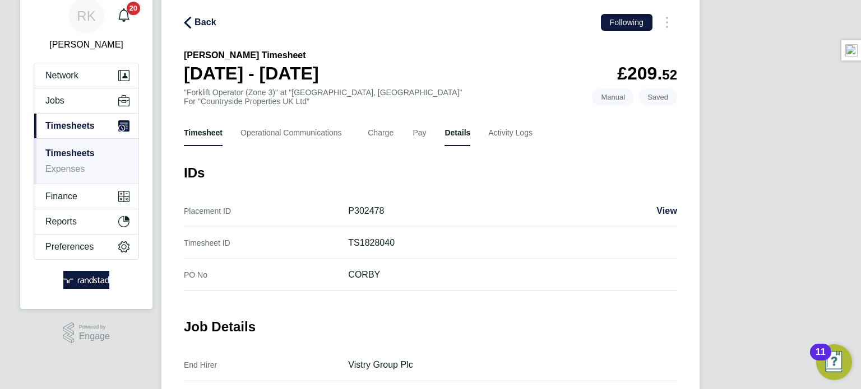 The height and width of the screenshot is (389, 861). What do you see at coordinates (86, 16) in the screenshot?
I see `span: RK` at bounding box center [86, 16].